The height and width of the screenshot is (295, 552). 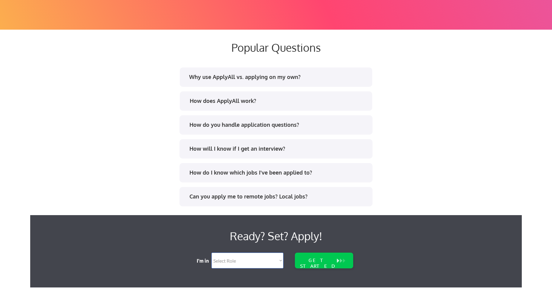 What do you see at coordinates (276, 47) in the screenshot?
I see `div: Popular Questions` at bounding box center [276, 47].